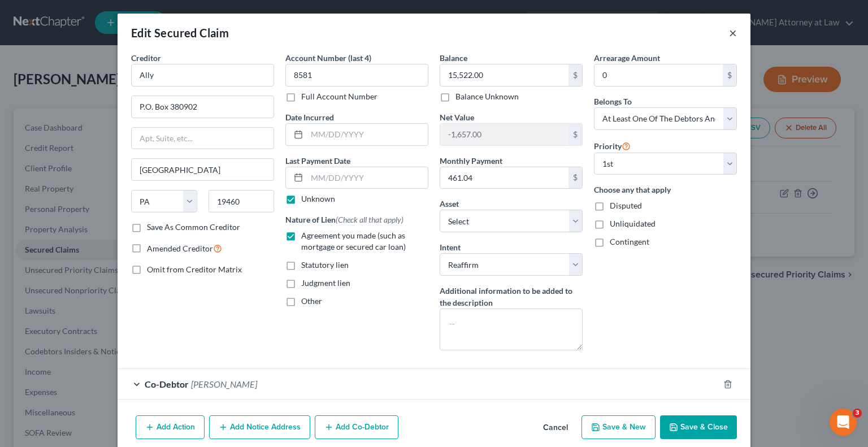 The height and width of the screenshot is (447, 868). Describe the element at coordinates (180, 248) in the screenshot. I see `span: Amended Creditor` at that location.